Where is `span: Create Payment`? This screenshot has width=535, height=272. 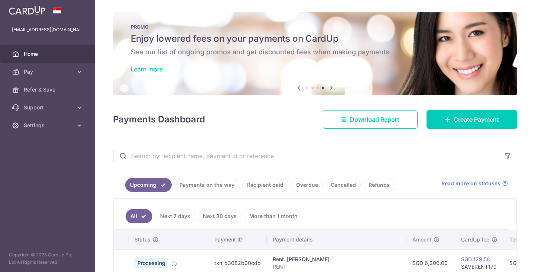
span: Create Payment is located at coordinates (476, 119).